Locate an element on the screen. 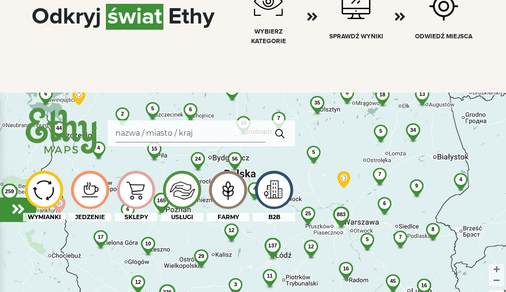 This screenshot has width=506, height=292. div: SKLEPY is located at coordinates (136, 217).